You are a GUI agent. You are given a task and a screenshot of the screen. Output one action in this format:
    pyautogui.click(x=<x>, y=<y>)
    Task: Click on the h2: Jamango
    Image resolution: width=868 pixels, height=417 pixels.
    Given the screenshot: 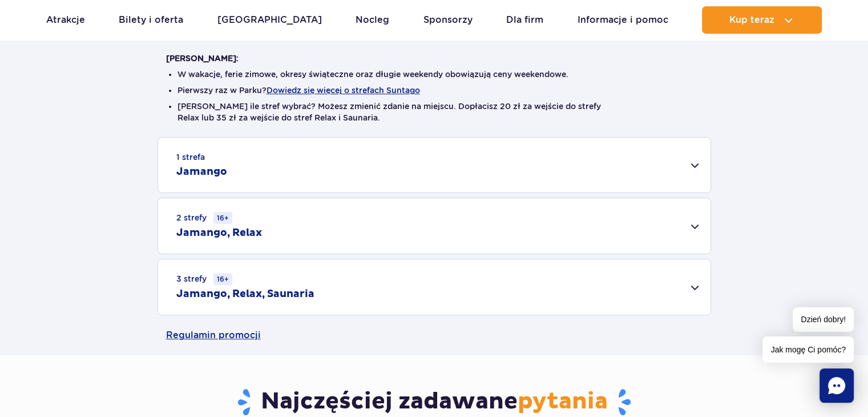 What is the action you would take?
    pyautogui.click(x=202, y=172)
    